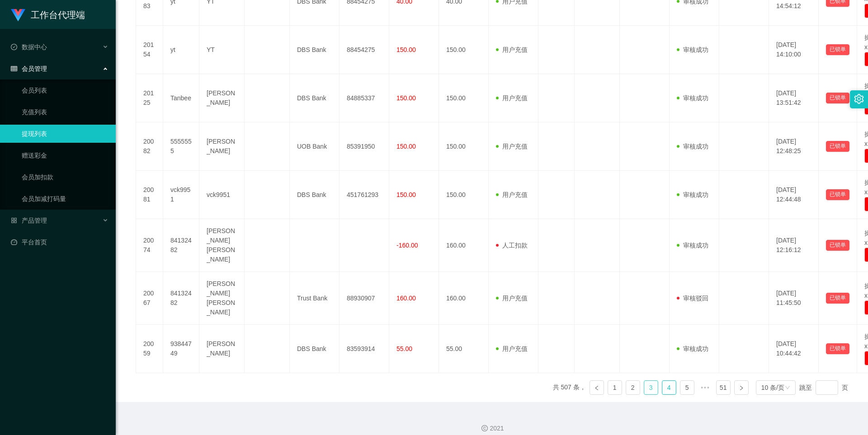 This screenshot has height=435, width=868. Describe the element at coordinates (742, 388) in the screenshot. I see `i: 图标: right` at that location.